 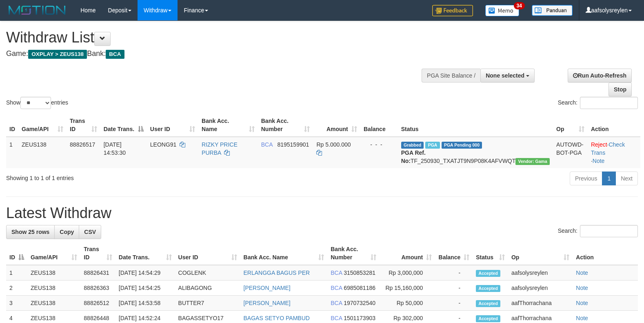 What do you see at coordinates (598, 231) in the screenshot?
I see `label: Search:` at bounding box center [598, 231].